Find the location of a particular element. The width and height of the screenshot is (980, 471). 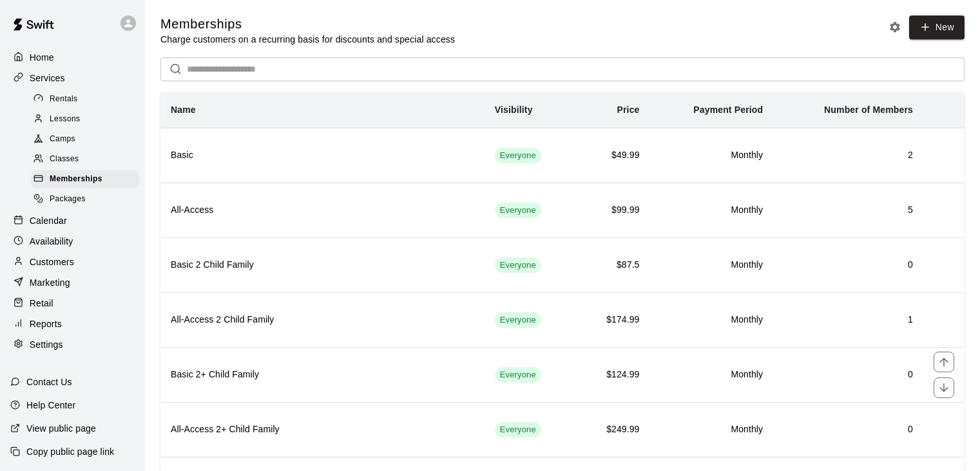

h5: Memberships is located at coordinates (308, 24).